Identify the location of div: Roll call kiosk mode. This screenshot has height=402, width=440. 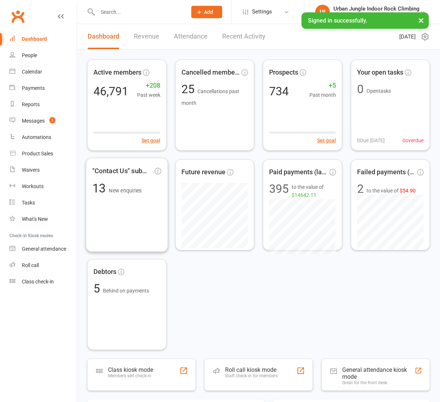
(251, 370).